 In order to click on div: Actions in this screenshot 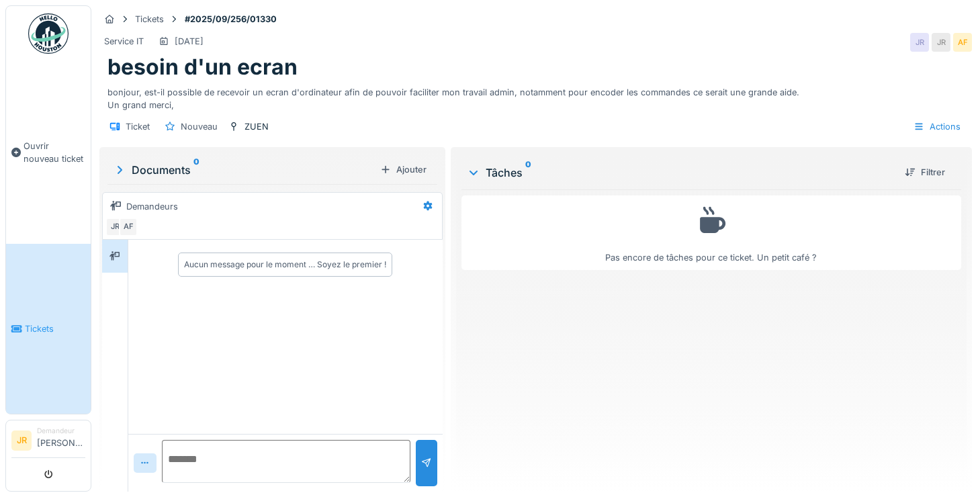, I will do `click(937, 126)`.